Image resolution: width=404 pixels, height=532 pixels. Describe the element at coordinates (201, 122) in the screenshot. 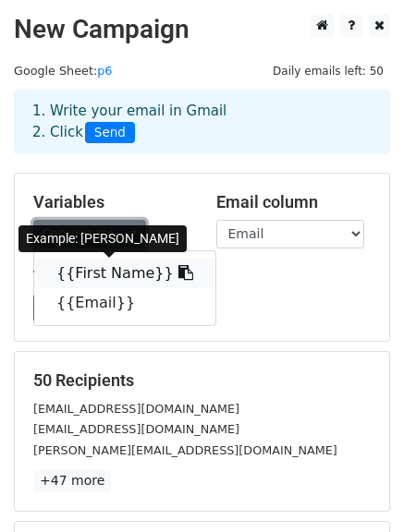

I see `div: 1. Write your email in Gmail 2. Click` at that location.